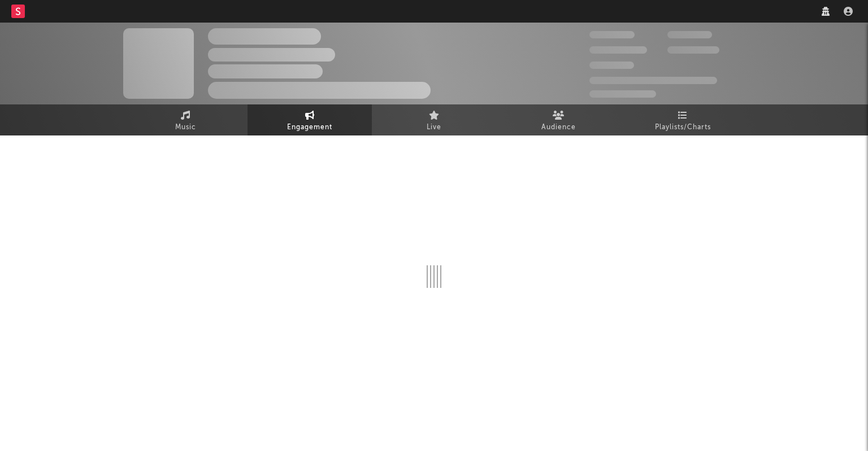 This screenshot has width=868, height=451. What do you see at coordinates (186, 128) in the screenshot?
I see `span: Music` at bounding box center [186, 128].